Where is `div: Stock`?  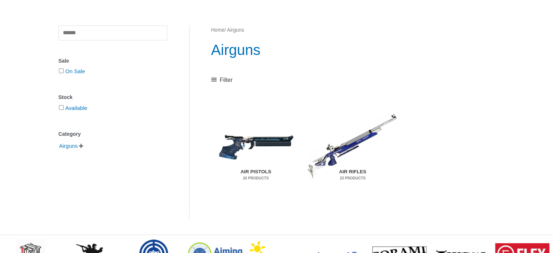
div: Stock is located at coordinates (113, 97).